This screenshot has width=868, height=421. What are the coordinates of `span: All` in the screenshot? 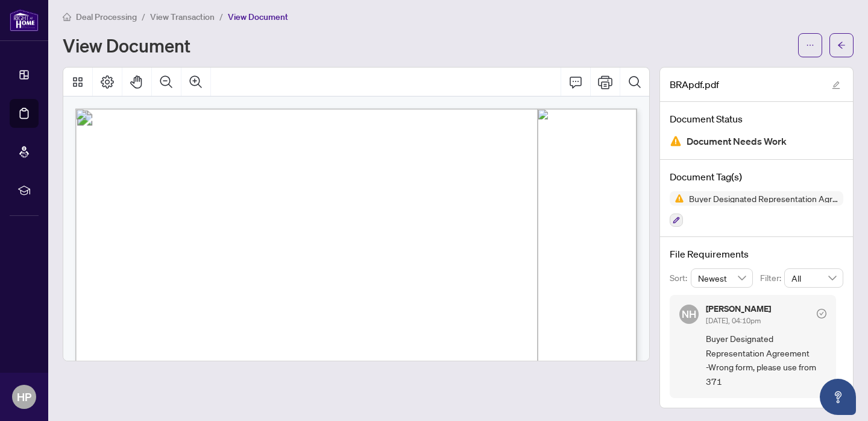 It's located at (814, 278).